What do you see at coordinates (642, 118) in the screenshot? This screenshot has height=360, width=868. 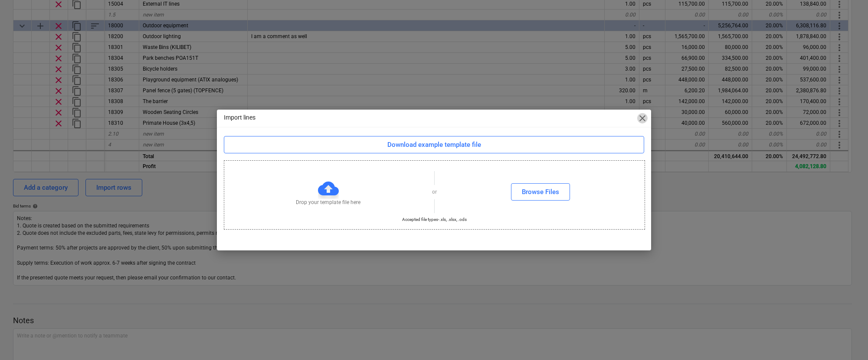 I see `span: close` at bounding box center [642, 118].